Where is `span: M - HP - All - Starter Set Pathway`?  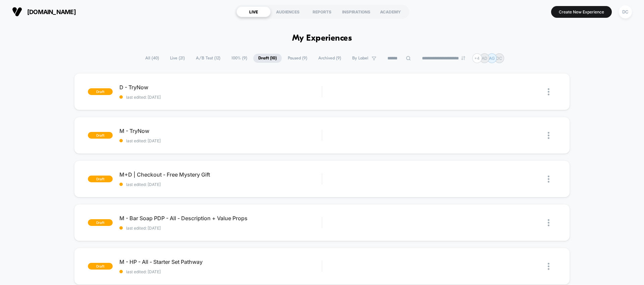 span: M - HP - All - Starter Set Pathway is located at coordinates (221, 262).